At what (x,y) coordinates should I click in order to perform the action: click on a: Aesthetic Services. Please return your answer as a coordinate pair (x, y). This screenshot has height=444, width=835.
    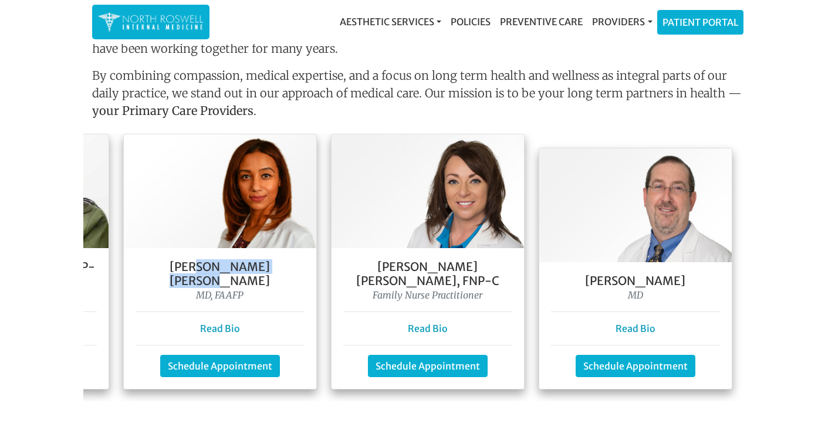
    Looking at the image, I should click on (390, 22).